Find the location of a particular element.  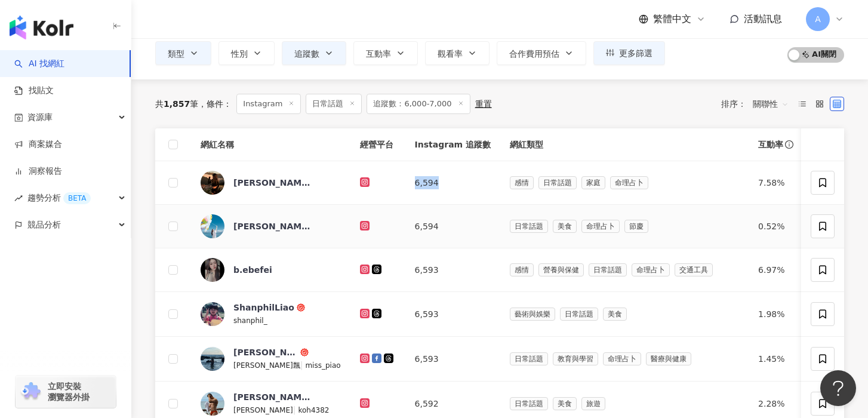

span: 1,857 is located at coordinates (177, 104).